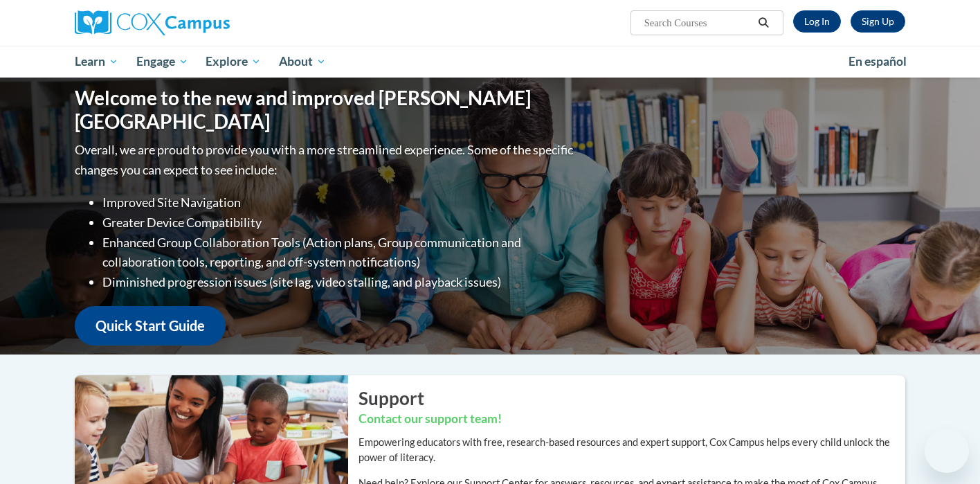 Image resolution: width=980 pixels, height=484 pixels. Describe the element at coordinates (233, 62) in the screenshot. I see `span: Explore` at that location.